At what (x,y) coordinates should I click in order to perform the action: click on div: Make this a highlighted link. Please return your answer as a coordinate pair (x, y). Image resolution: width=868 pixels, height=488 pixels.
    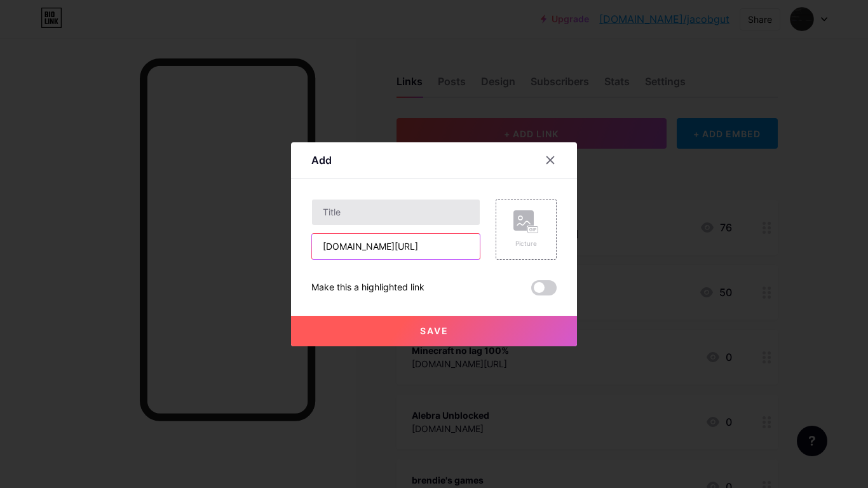
    Looking at the image, I should click on (368, 288).